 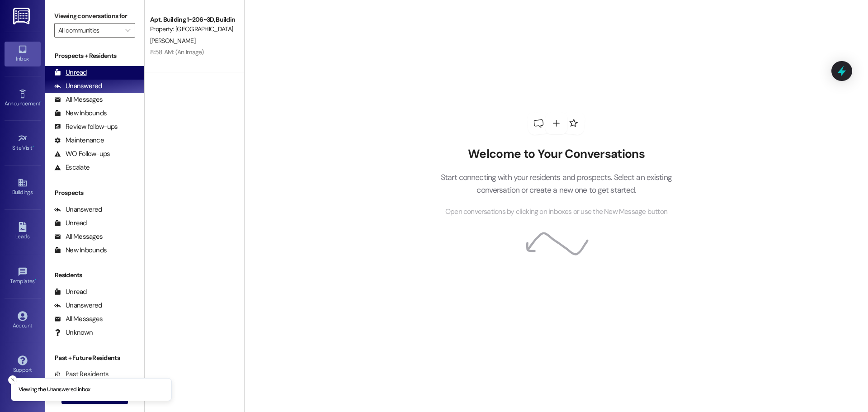 I want to click on a: Inbox, so click(x=22, y=54).